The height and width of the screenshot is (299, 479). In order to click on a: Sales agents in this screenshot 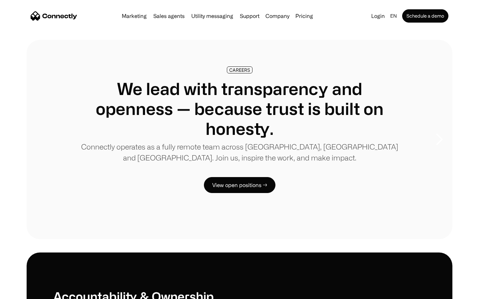, I will do `click(169, 16)`.